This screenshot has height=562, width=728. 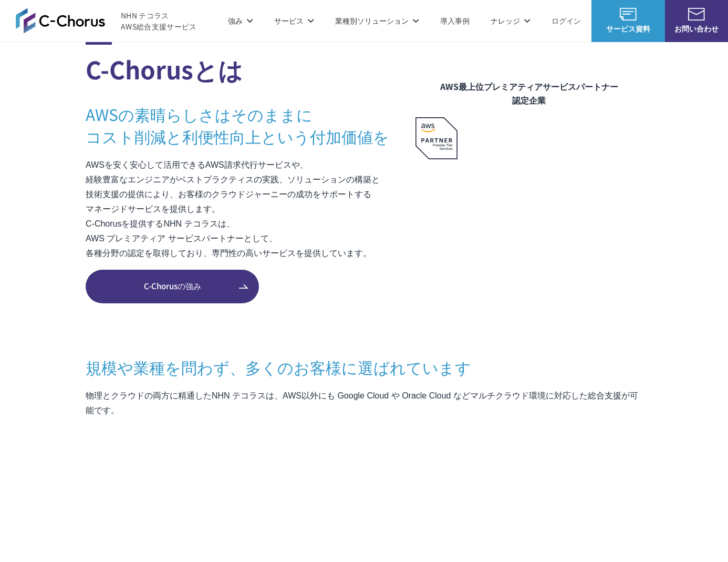 I want to click on p: 強み, so click(x=241, y=20).